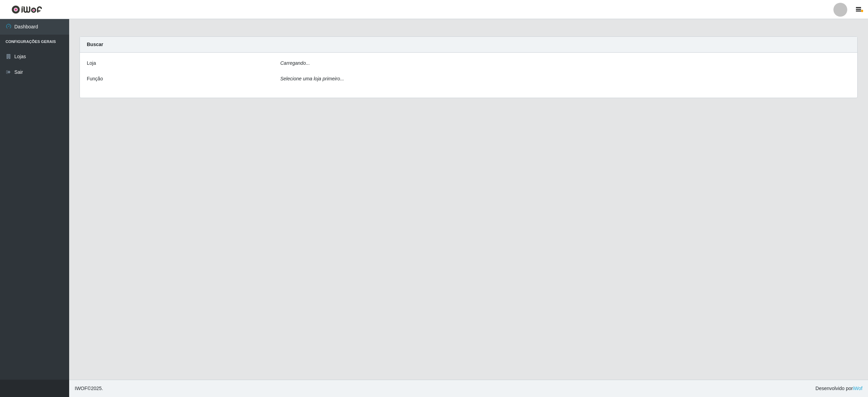  Describe the element at coordinates (94, 79) in the screenshot. I see `label: Função` at that location.